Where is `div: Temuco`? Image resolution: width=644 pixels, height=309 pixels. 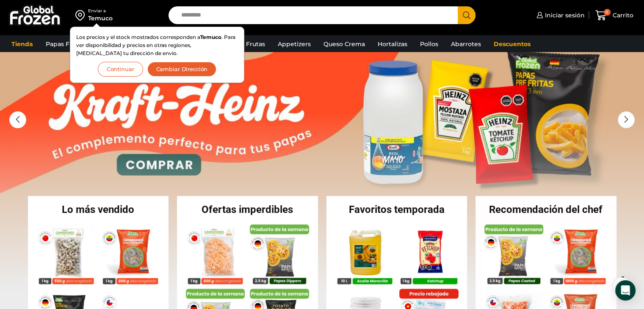
div: Temuco is located at coordinates (100, 18).